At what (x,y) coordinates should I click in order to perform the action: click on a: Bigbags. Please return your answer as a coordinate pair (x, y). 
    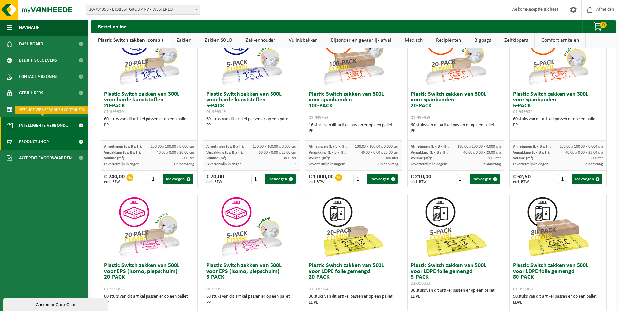
    Looking at the image, I should click on (483, 40).